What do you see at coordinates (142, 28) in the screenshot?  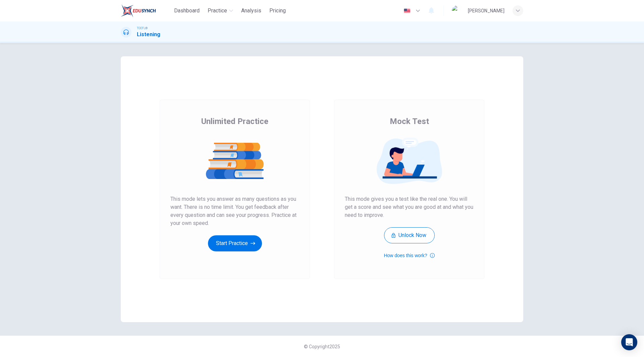 I see `span: TOEFL®` at bounding box center [142, 28].